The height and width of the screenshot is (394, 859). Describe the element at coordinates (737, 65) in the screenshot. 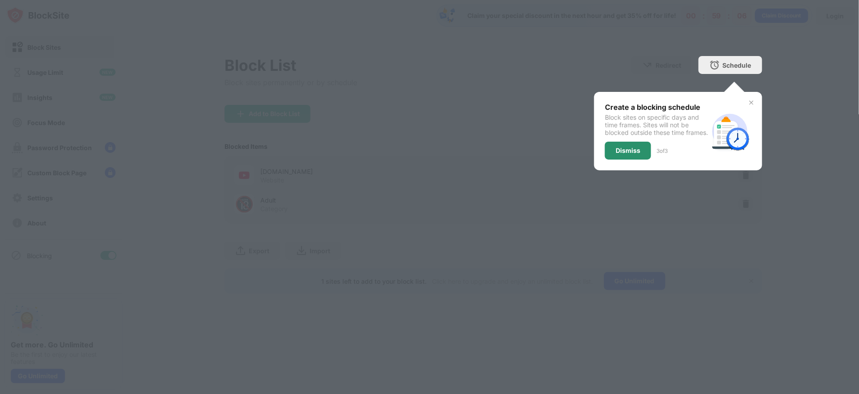

I see `div: Schedule` at that location.